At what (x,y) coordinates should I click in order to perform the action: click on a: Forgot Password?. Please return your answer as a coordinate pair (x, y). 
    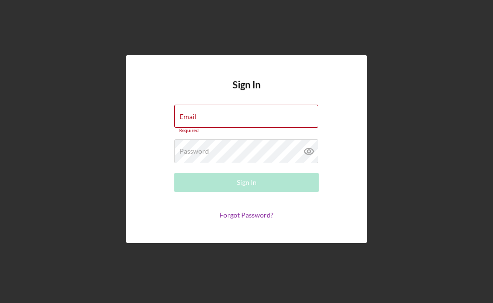
    Looking at the image, I should click on (246, 215).